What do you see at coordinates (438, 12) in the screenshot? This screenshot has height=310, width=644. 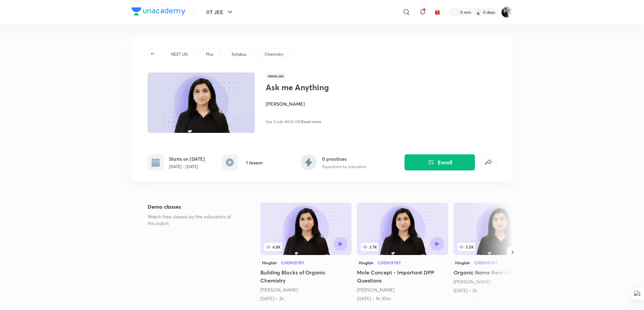 I see `button: avatar` at bounding box center [438, 12].